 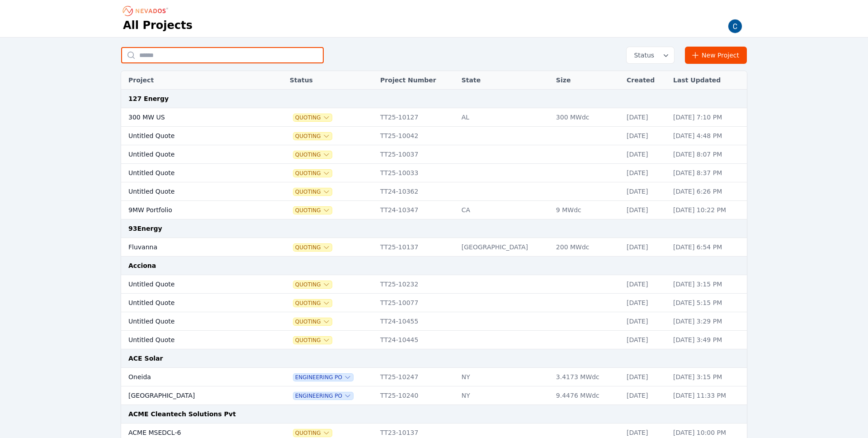 What do you see at coordinates (587, 210) in the screenshot?
I see `td: 9 MWdc` at bounding box center [587, 210].